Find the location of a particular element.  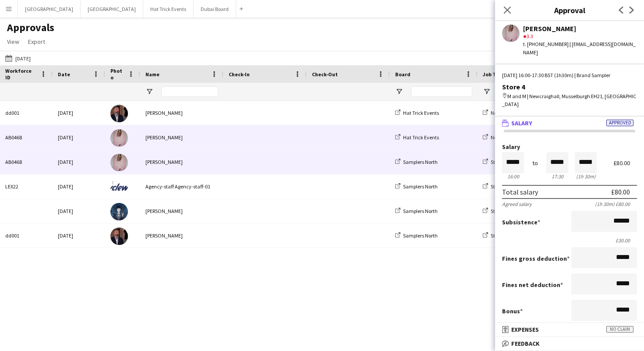

span: Photo is located at coordinates (118, 74).